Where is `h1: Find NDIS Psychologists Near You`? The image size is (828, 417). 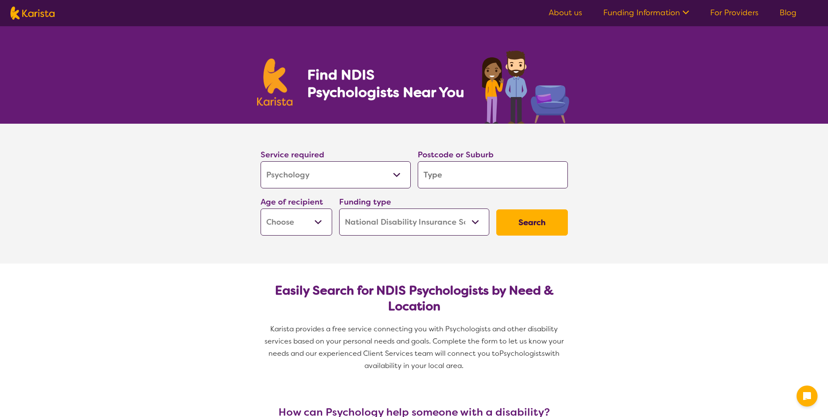
h1: Find NDIS Psychologists Near You is located at coordinates (388, 83).